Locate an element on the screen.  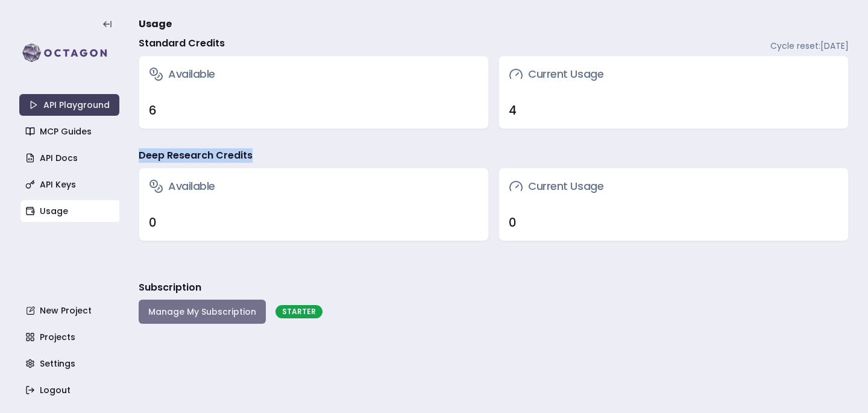
h4: Deep Research Credits is located at coordinates (195, 155).